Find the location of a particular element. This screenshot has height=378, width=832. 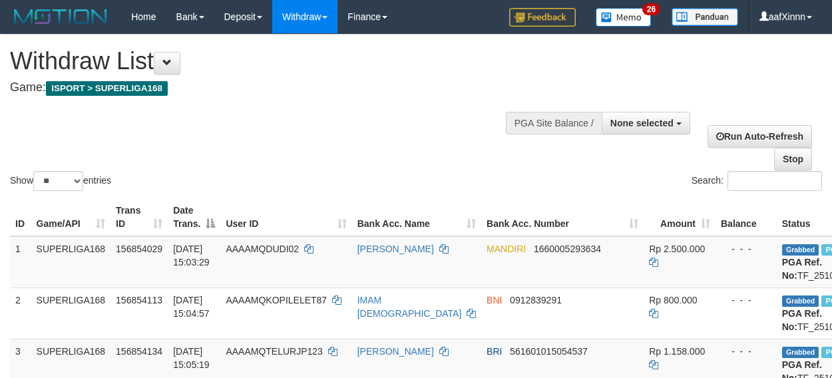

img: Button%20Memo.svg is located at coordinates (624, 17).